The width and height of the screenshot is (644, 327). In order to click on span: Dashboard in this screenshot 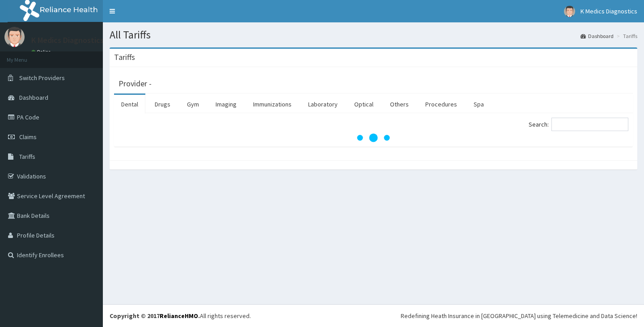, I will do `click(33, 97)`.